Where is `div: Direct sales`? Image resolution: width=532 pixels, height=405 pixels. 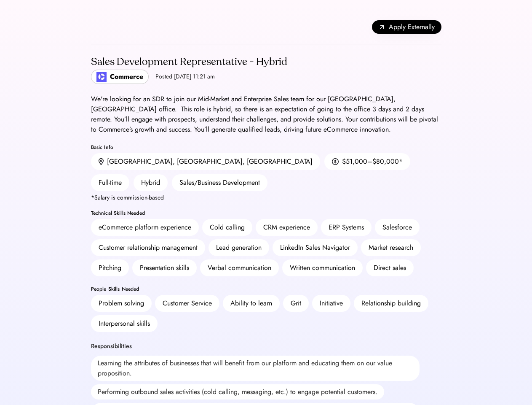 div: Direct sales is located at coordinates (390, 268).